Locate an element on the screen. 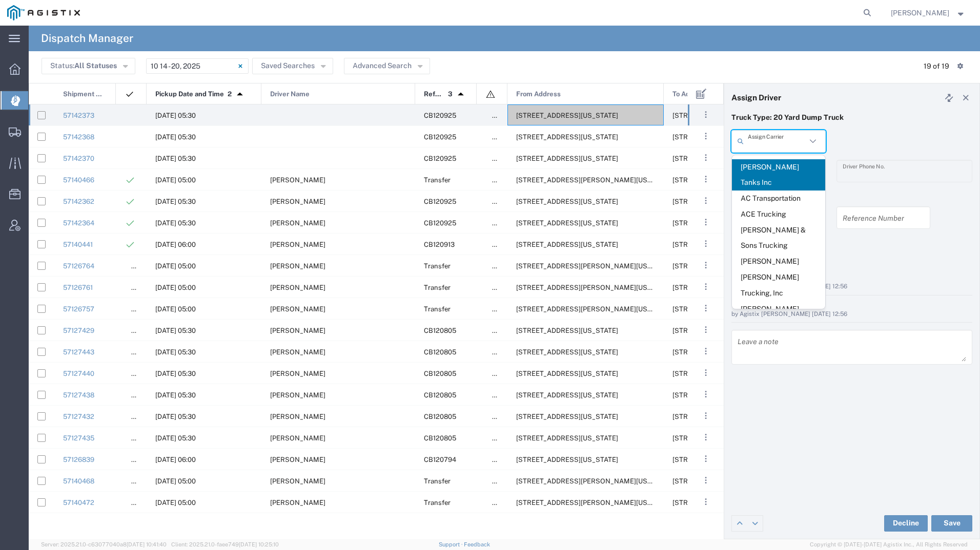  span: 2401 Coffee Rd, Bakersfield, California, 93308, United States is located at coordinates (723, 460).